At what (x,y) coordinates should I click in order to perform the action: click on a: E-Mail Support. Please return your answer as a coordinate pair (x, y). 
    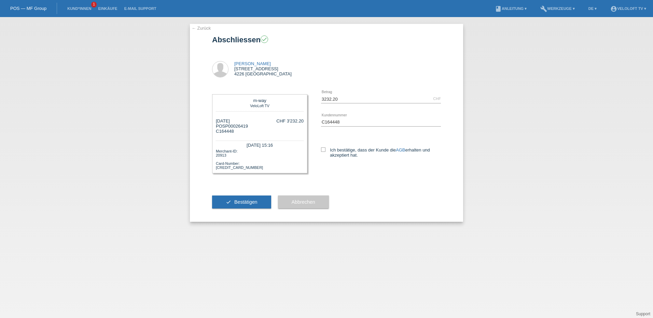
    Looking at the image, I should click on (140, 9).